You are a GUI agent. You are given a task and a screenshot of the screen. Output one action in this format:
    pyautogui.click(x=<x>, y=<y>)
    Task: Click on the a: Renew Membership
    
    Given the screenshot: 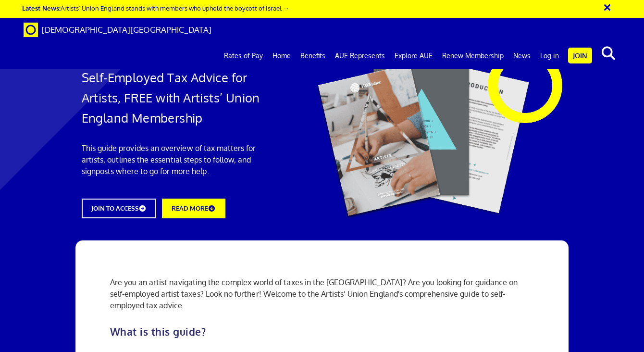 What is the action you would take?
    pyautogui.click(x=473, y=56)
    